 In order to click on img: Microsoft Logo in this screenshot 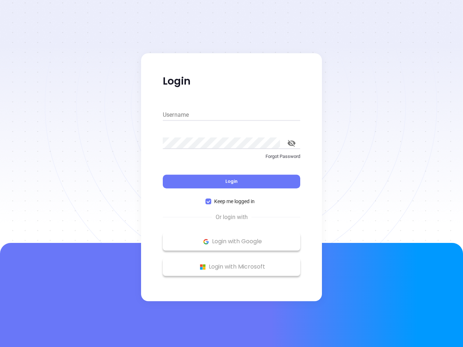, I will do `click(202, 267)`.